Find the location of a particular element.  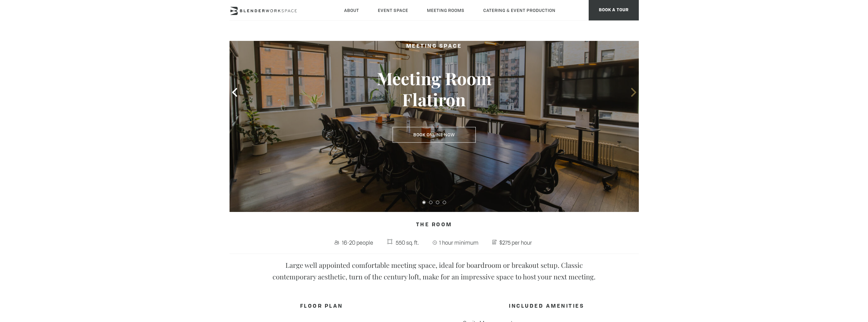

h4: The Room is located at coordinates (434, 226).